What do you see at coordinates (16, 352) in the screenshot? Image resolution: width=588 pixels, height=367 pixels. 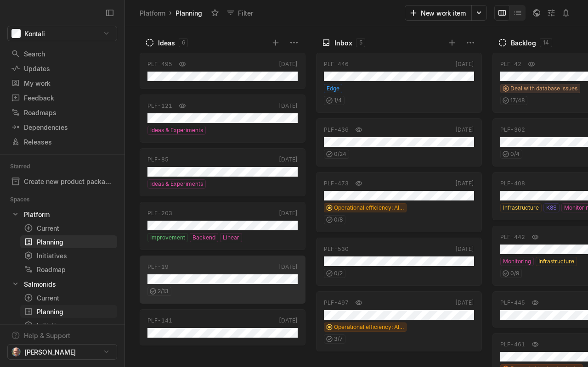 I see `img: profile.jpeg` at bounding box center [16, 352].